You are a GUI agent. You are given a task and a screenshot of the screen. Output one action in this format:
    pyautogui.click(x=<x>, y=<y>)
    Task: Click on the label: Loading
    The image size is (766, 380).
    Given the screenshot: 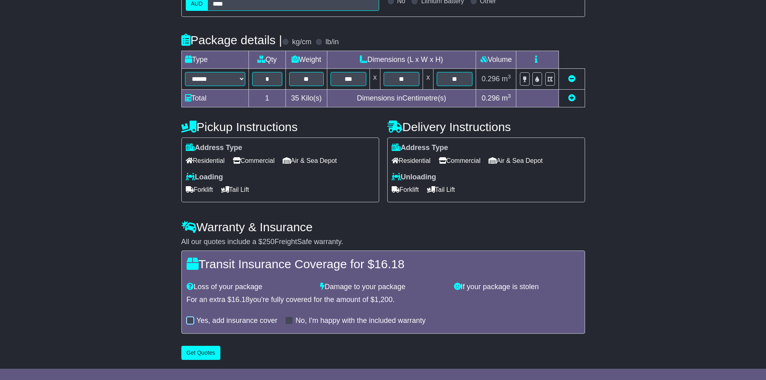 What is the action you would take?
    pyautogui.click(x=204, y=177)
    